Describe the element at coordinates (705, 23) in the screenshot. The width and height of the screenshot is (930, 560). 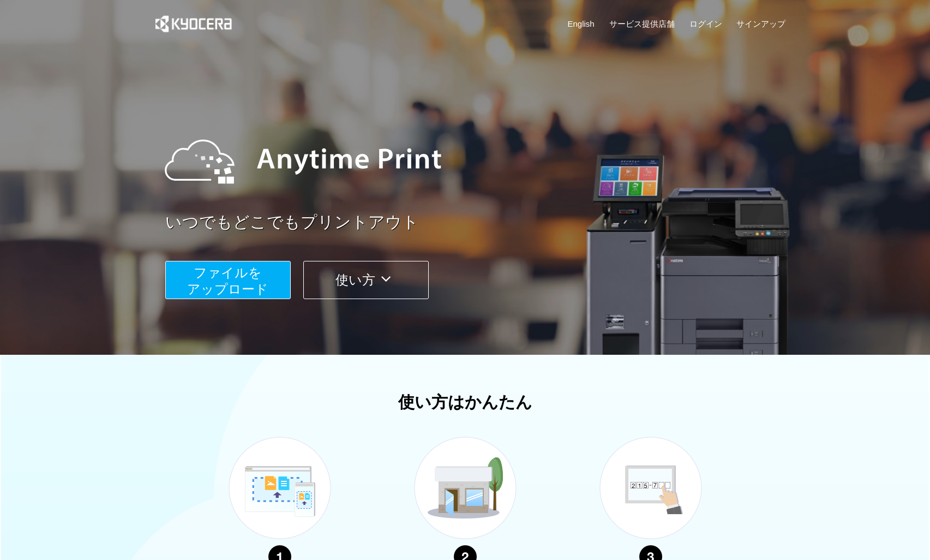
I see `a: ログイン` at that location.